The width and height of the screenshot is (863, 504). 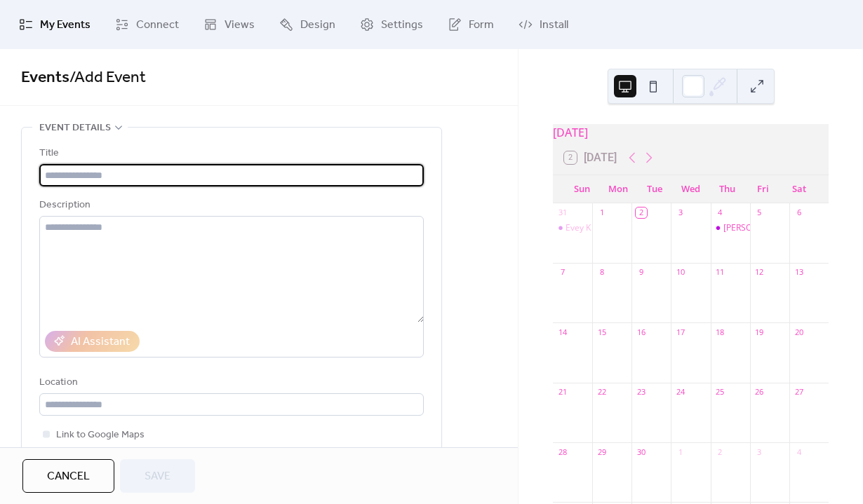 What do you see at coordinates (402, 25) in the screenshot?
I see `span: Settings` at bounding box center [402, 25].